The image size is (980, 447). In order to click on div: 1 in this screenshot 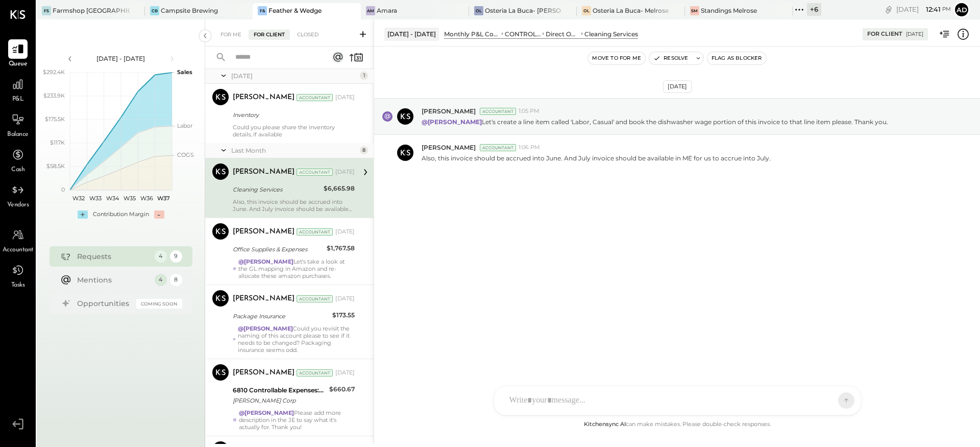, I will do `click(364, 76)`.